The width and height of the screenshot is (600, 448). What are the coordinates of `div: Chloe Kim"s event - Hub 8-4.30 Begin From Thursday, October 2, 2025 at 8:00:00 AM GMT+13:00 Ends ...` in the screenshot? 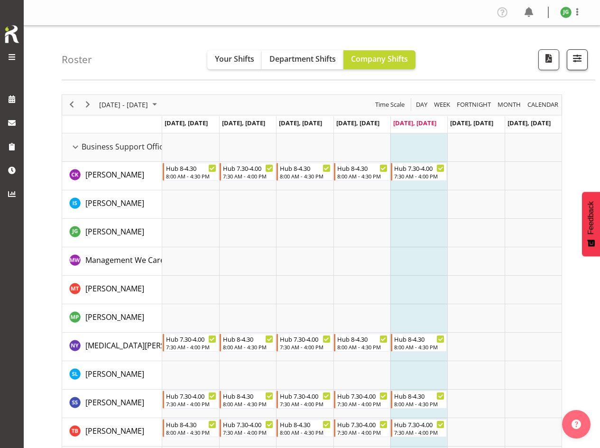 It's located at (362, 172).